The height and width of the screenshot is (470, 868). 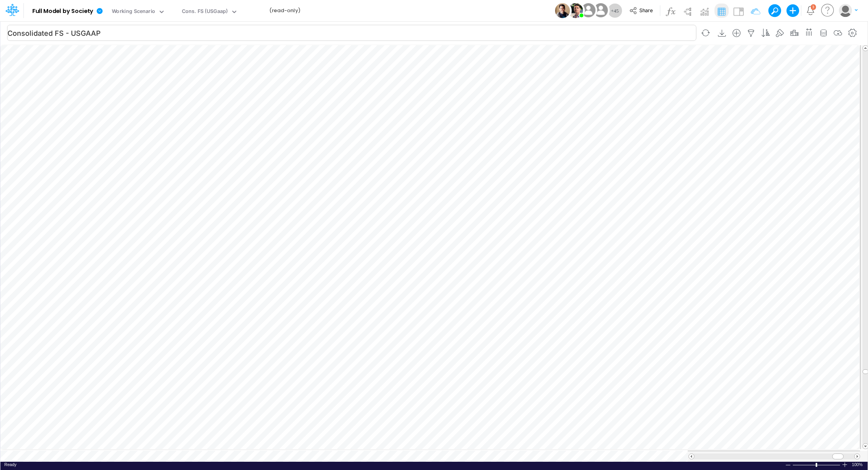 What do you see at coordinates (284, 10) in the screenshot?
I see `b: (read-only)` at bounding box center [284, 10].